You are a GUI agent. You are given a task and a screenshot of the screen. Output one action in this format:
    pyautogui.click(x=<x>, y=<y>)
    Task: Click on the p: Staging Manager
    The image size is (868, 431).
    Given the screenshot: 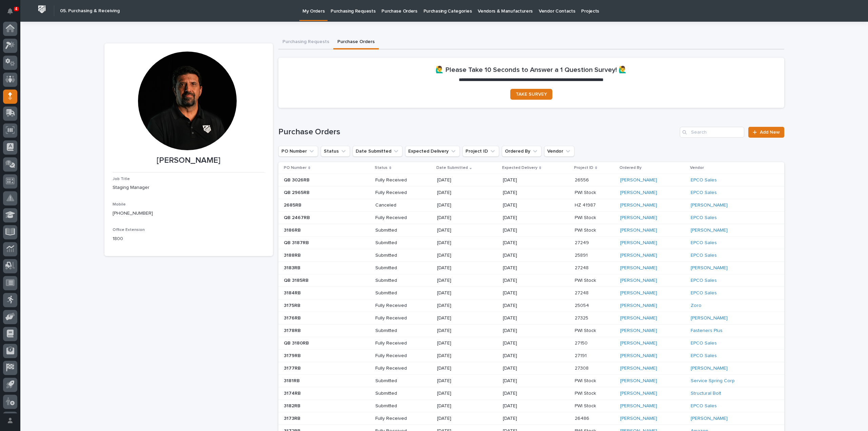 What is the action you would take?
    pyautogui.click(x=189, y=188)
    